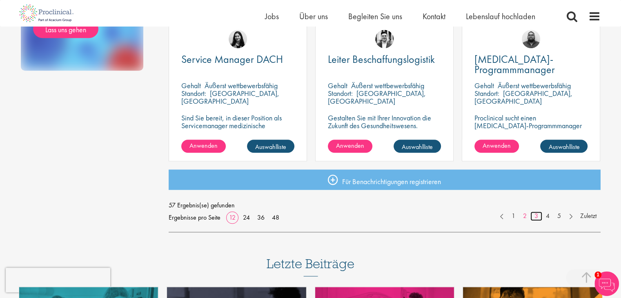 The image size is (621, 298). Describe the element at coordinates (384, 39) in the screenshot. I see `a: Edward Little` at that location.